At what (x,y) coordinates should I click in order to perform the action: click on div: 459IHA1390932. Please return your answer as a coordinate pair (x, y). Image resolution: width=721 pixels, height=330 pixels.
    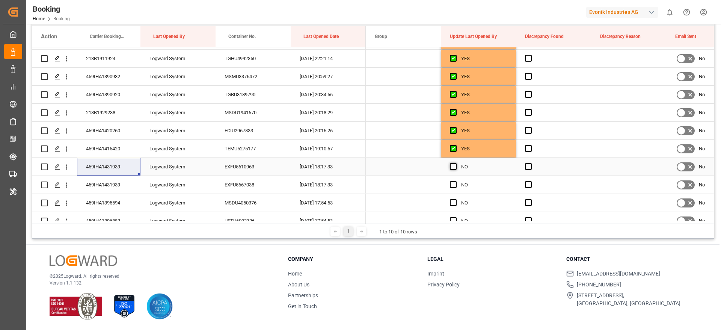
    Looking at the image, I should click on (109, 76).